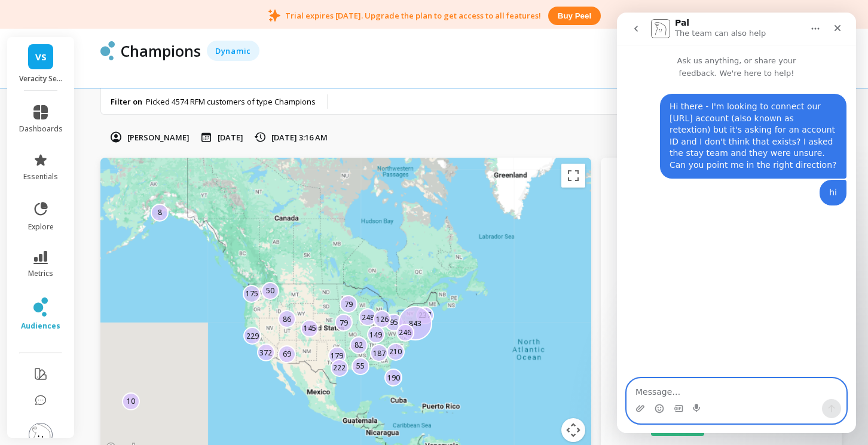 This screenshot has height=445, width=868. Describe the element at coordinates (42, 396) in the screenshot. I see `button: Emoji picker` at that location.